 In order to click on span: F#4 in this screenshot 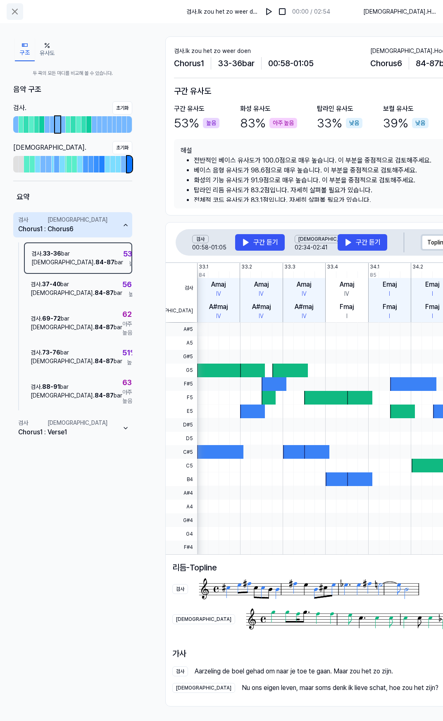, I will do `click(181, 547)`.